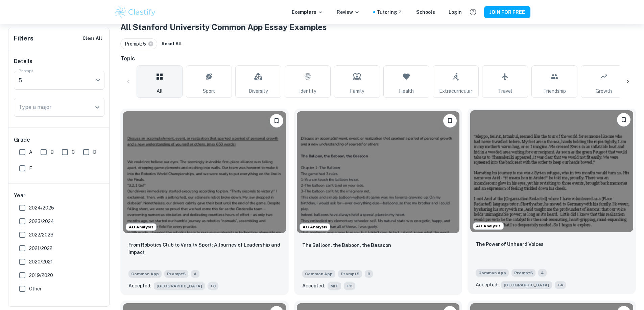 This screenshot has width=644, height=310. I want to click on button: Open, so click(97, 107).